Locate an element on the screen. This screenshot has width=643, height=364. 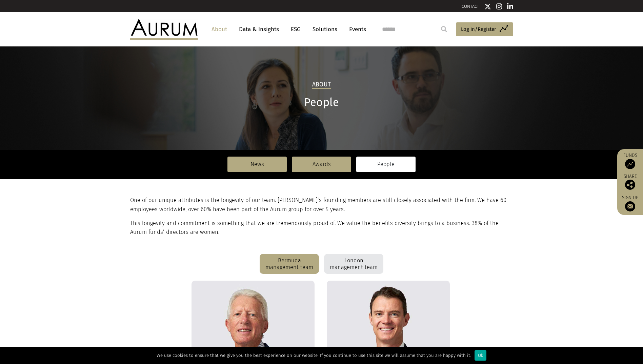
h1: People is located at coordinates (322, 102).